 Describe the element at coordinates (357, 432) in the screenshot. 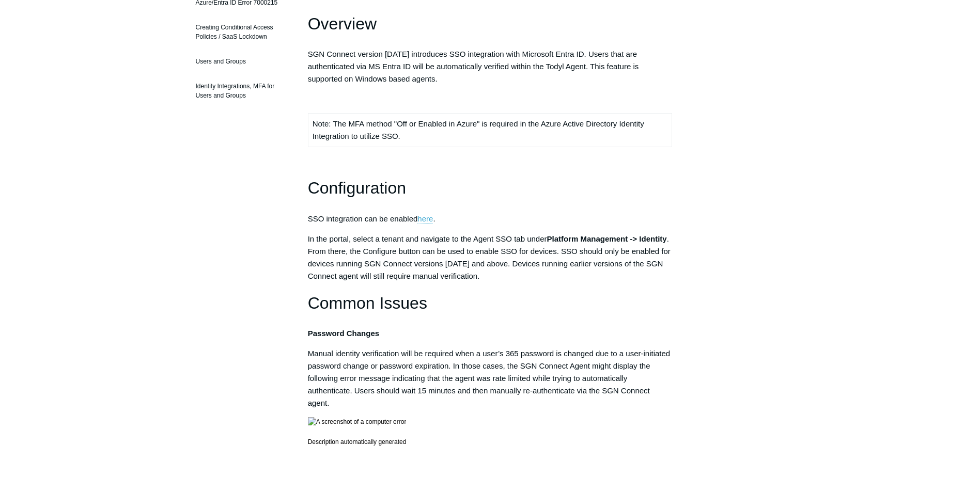

I see `img: A screenshot of a computer error Description automatically generated` at that location.